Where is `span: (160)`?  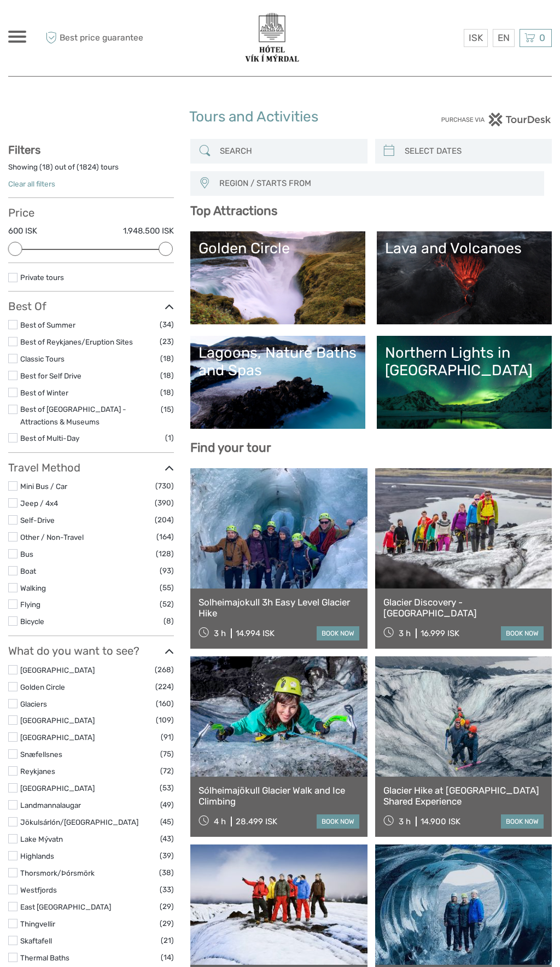
span: (160) is located at coordinates (165, 703).